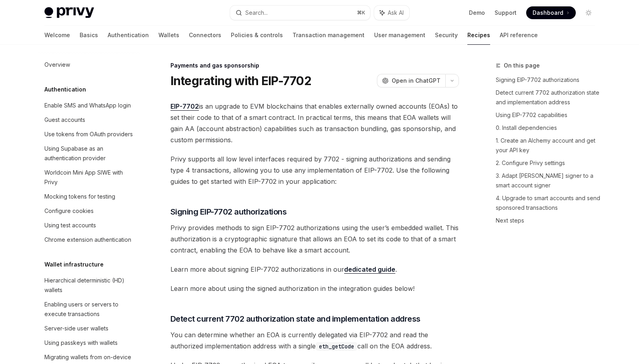 The width and height of the screenshot is (639, 364). What do you see at coordinates (548, 203) in the screenshot?
I see `a: 4. Upgrade to smart accounts and send sponsored transactions` at bounding box center [548, 203].